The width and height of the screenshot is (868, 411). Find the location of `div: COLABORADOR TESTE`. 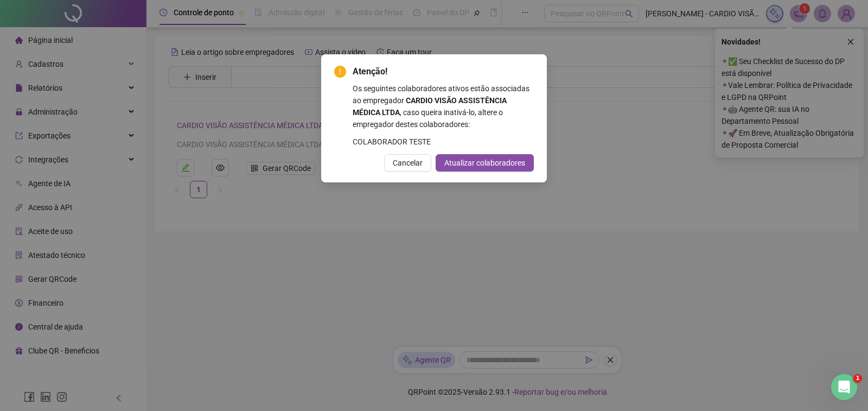

div: COLABORADOR TESTE is located at coordinates (443, 141).